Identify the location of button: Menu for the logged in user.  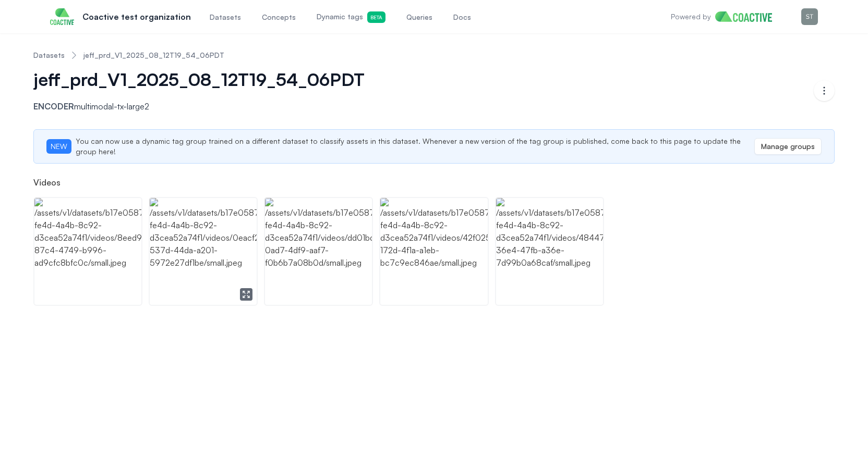
(809, 17).